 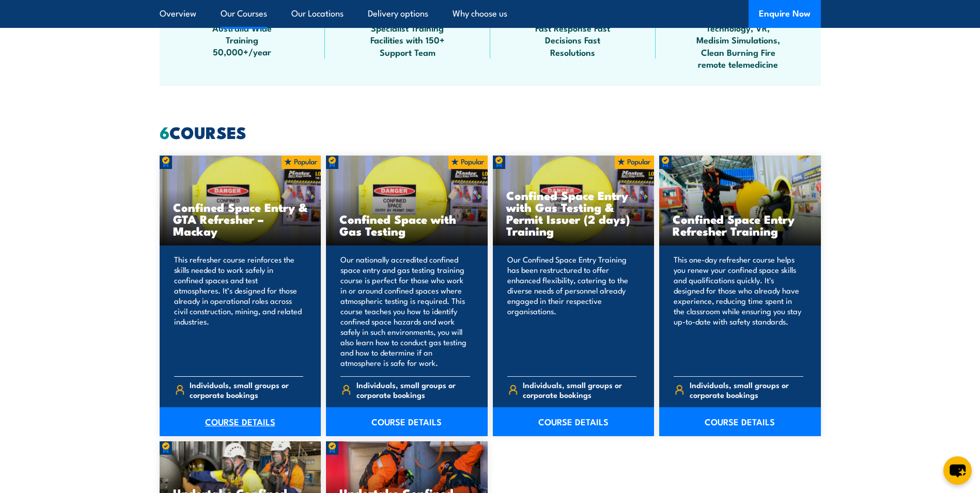 I want to click on span: Technology, VR, Medisim Simulations, Clean Burning Fire remote telemedicine, so click(x=738, y=46).